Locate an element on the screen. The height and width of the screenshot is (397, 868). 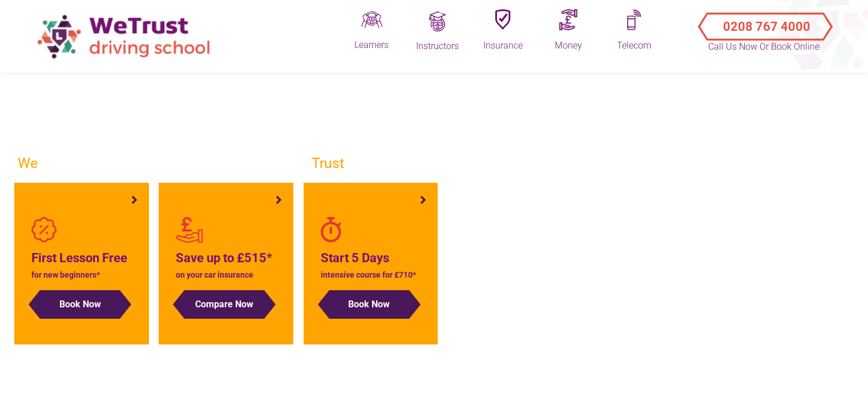
img: Moneyq.png is located at coordinates (568, 19).